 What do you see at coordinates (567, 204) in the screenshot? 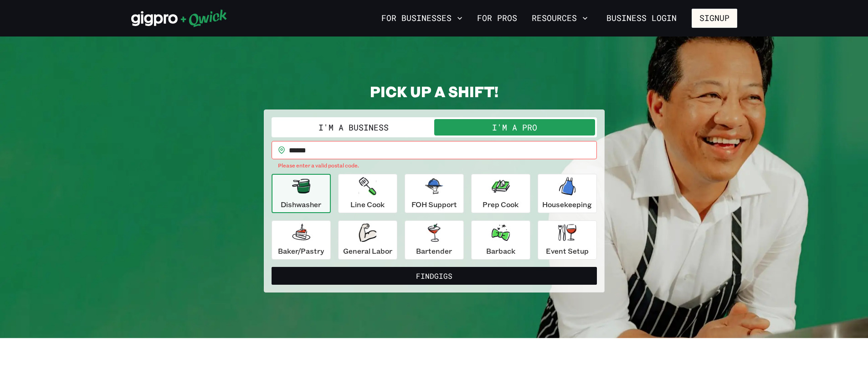
I see `p: Housekeeping` at bounding box center [567, 204].